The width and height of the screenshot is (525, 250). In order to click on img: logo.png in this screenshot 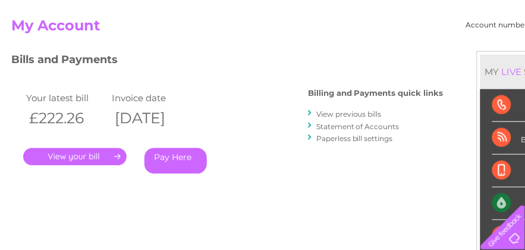, I will do `click(49, 49)`.